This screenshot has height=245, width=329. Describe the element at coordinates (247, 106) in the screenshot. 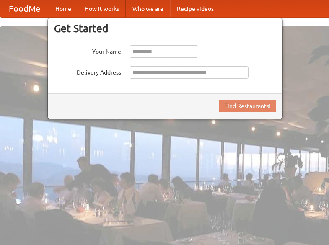

I see `button: Find Restaurants!` at that location.